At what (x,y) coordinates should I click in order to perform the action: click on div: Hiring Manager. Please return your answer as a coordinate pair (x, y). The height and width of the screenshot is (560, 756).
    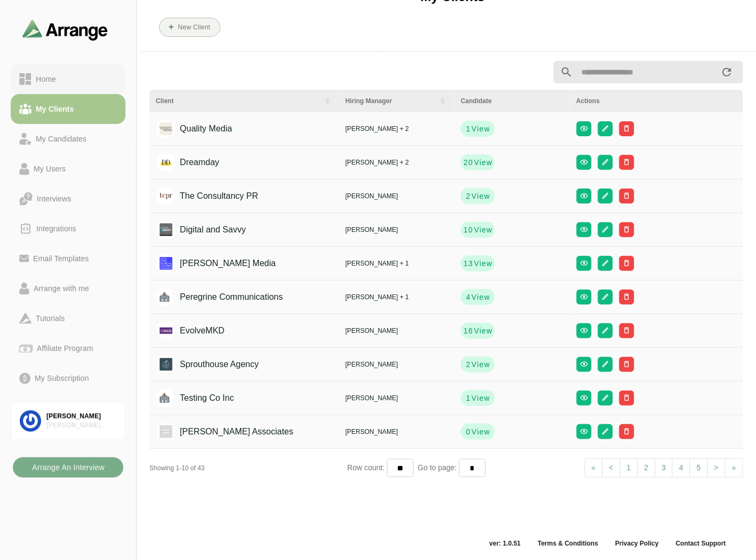
    Looking at the image, I should click on (389, 101).